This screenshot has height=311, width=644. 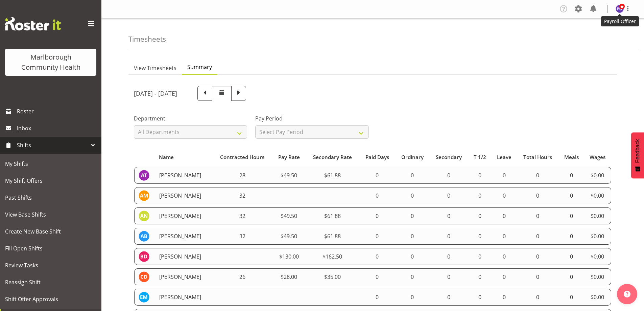 I want to click on span: My Shift Offers, so click(x=51, y=181).